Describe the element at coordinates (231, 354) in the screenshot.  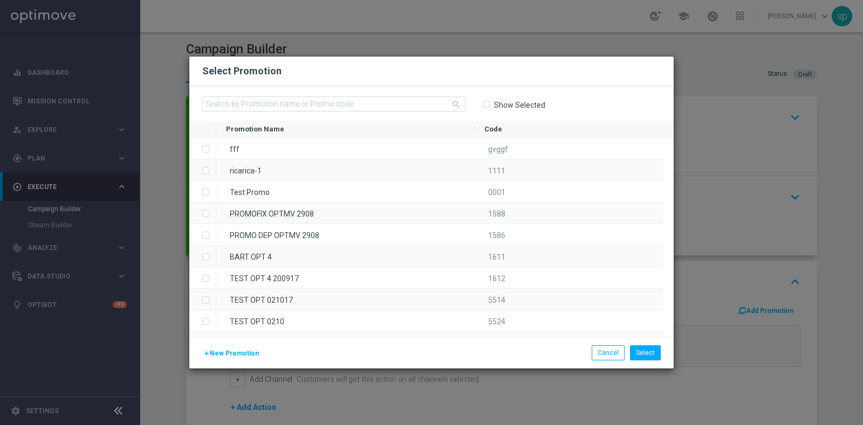
I see `button: New Promotion` at that location.